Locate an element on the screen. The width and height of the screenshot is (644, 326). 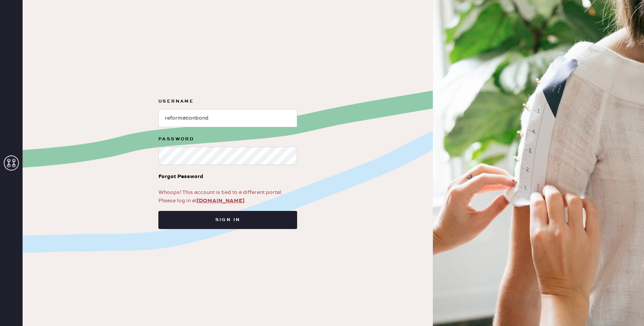
div: Whoops! This account is tied to a different portal. Please log in at . is located at coordinates (228, 196).